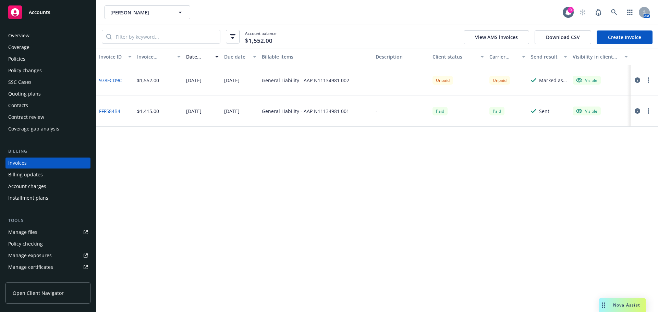  Describe the element at coordinates (261, 37) in the screenshot. I see `span: Account balance` at that location.